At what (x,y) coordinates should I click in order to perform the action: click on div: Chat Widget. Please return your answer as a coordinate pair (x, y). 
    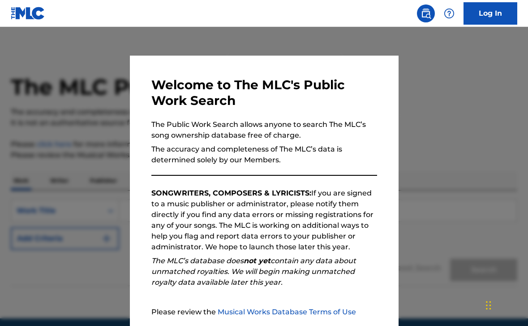
    Looking at the image, I should click on (506, 304).